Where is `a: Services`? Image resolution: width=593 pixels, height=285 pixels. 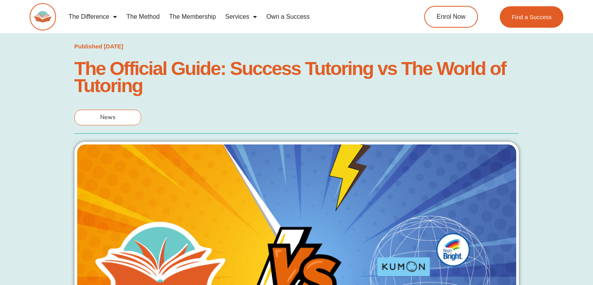
a: Services is located at coordinates (241, 17).